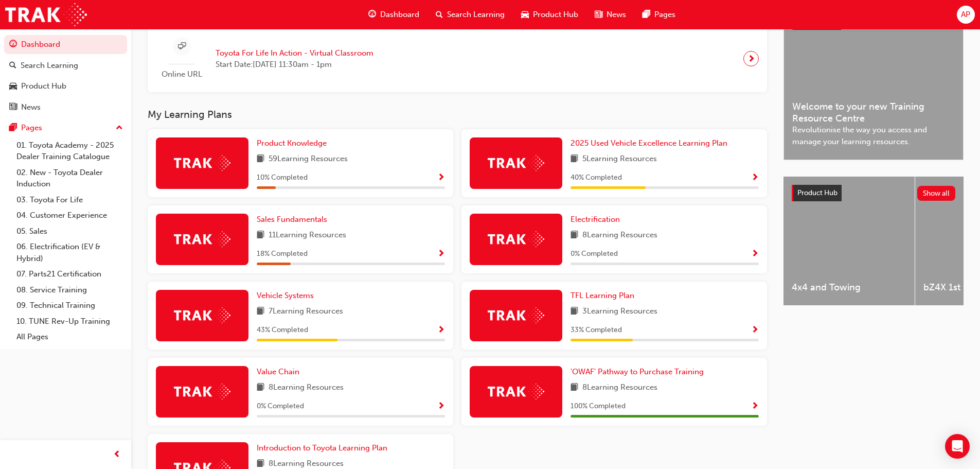 Image resolution: width=980 pixels, height=469 pixels. Describe the element at coordinates (873, 135) in the screenshot. I see `span: Revolutionise the way you access and manage your learning resources.` at that location.